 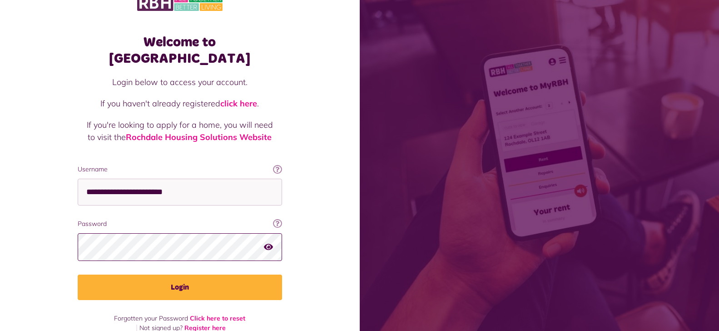 I want to click on a: Rochdale Housing Solutions Website, so click(x=199, y=137).